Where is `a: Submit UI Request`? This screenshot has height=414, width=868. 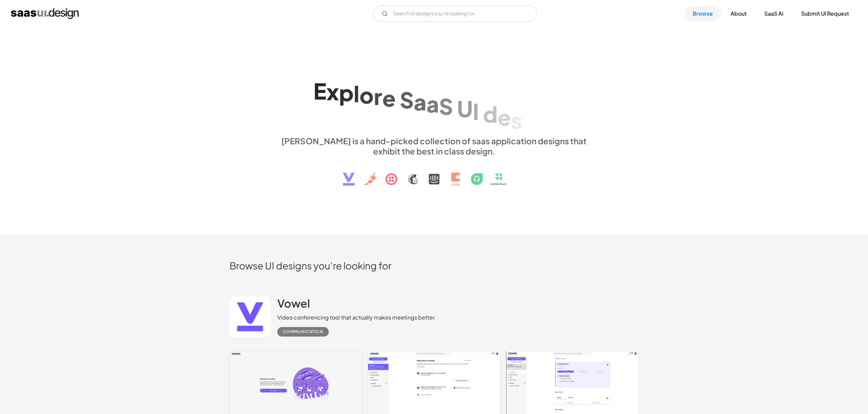 a: Submit UI Request is located at coordinates (825, 14).